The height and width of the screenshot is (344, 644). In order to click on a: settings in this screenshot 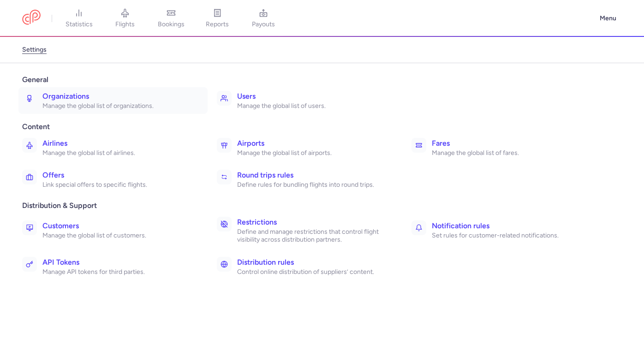, I will do `click(34, 50)`.